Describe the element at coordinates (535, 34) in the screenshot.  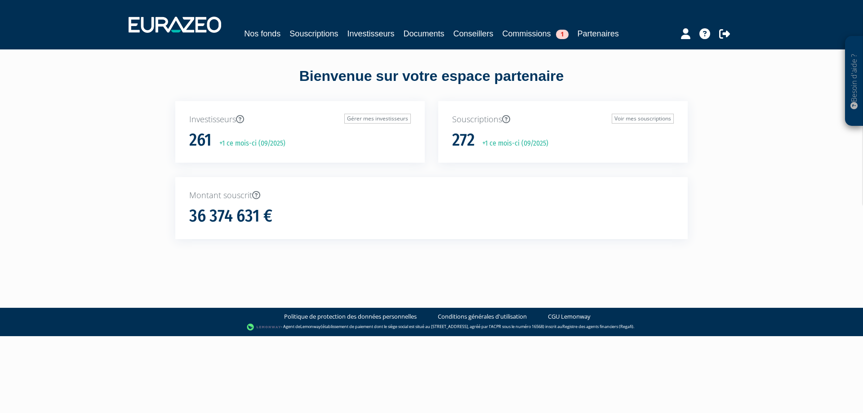
I see `a: Commissions1` at that location.